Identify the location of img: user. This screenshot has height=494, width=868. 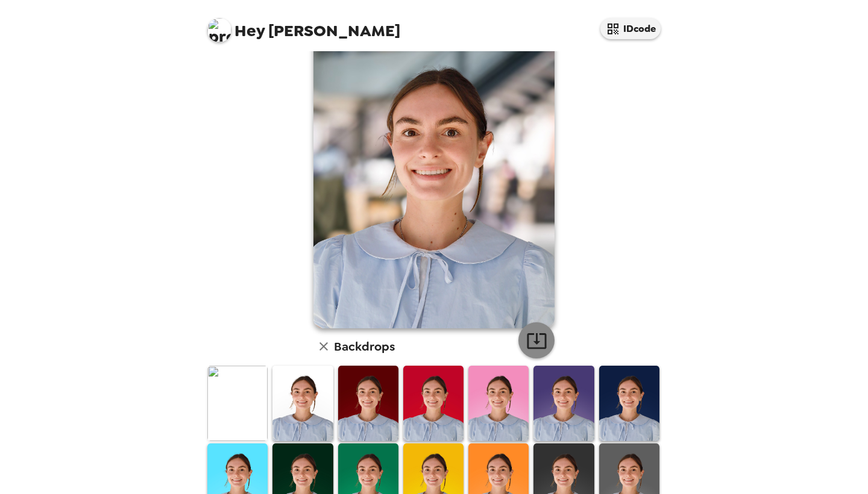
(434, 178).